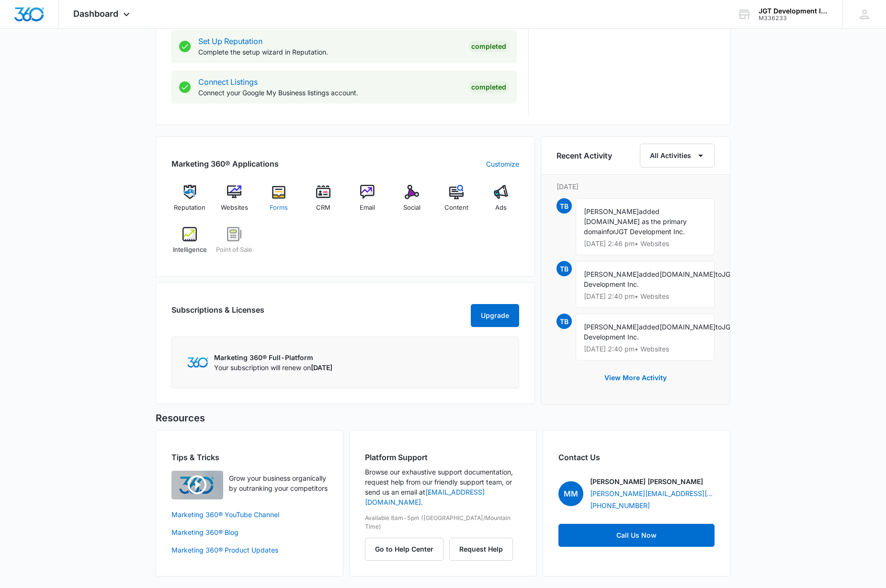 The height and width of the screenshot is (588, 886). What do you see at coordinates (368, 202) in the screenshot?
I see `a: Email` at bounding box center [368, 202].